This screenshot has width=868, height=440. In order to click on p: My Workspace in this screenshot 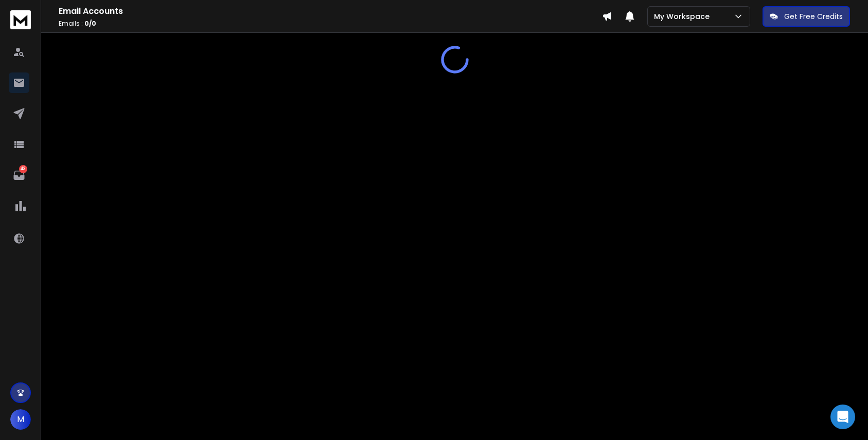, I will do `click(683, 16)`.